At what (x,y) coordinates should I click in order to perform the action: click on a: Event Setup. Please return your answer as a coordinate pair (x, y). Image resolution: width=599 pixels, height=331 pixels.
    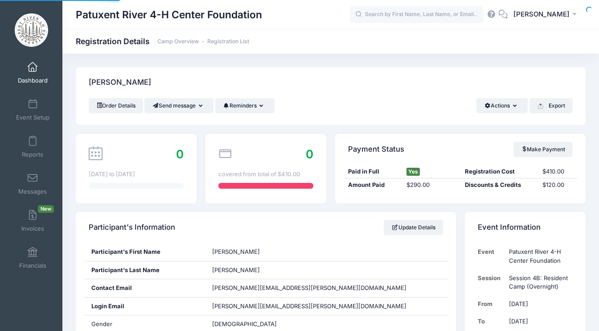
    Looking at the image, I should click on (33, 110).